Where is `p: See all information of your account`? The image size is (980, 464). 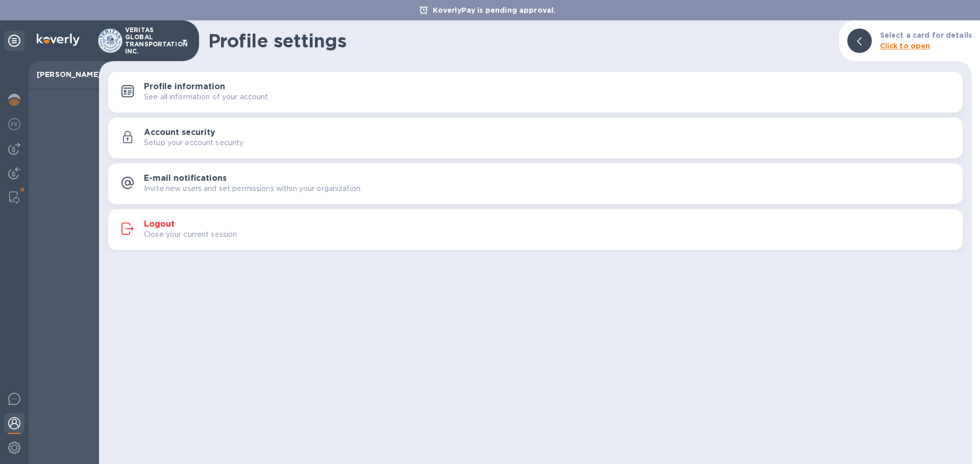 p: See all information of your account is located at coordinates (206, 97).